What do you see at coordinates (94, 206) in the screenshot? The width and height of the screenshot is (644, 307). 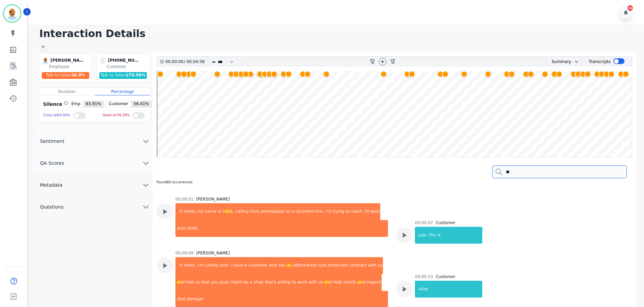 I see `button: Questions chevron down` at bounding box center [94, 206].